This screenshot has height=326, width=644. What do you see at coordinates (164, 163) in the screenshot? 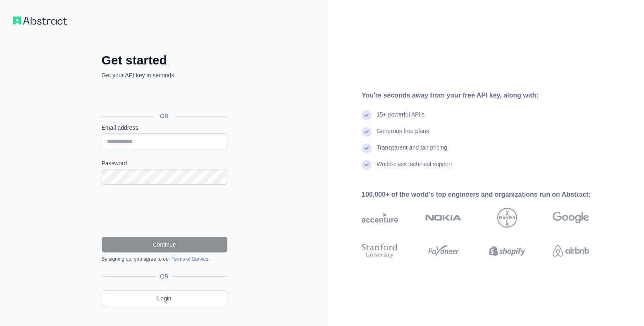
I see `label: Password` at bounding box center [164, 163].